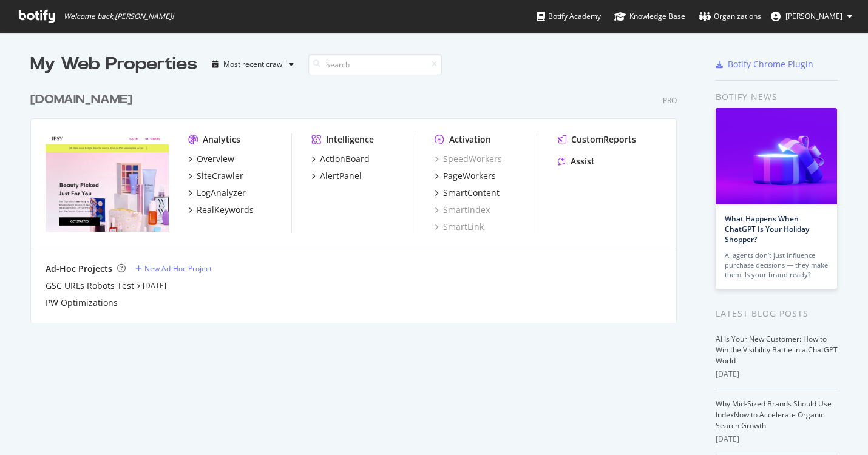 The width and height of the screenshot is (868, 455). Describe the element at coordinates (669, 100) in the screenshot. I see `div: Pro` at that location.